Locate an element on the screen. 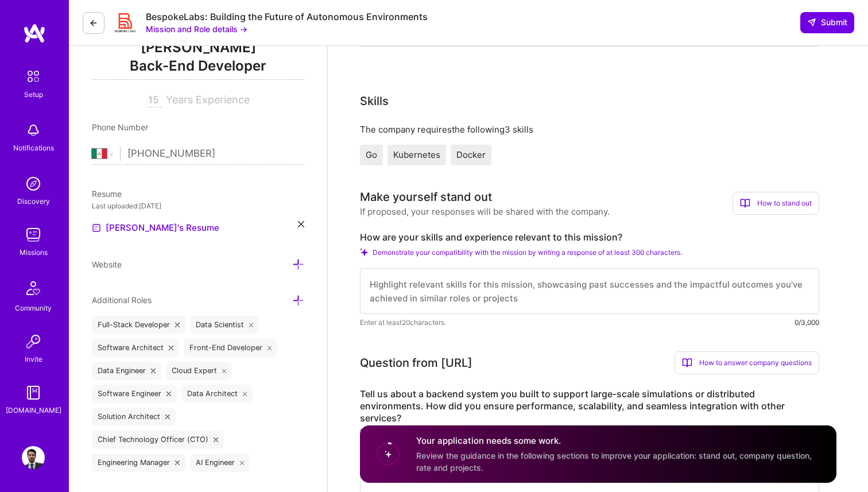 The height and width of the screenshot is (492, 868). div: Data Scientist is located at coordinates (225, 325).